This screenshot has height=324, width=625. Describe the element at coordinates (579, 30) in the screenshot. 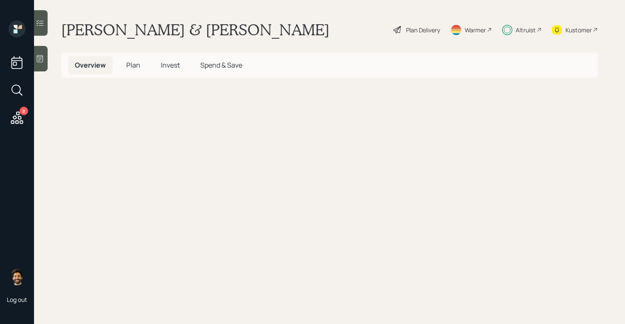

I see `div: Kustomer` at that location.